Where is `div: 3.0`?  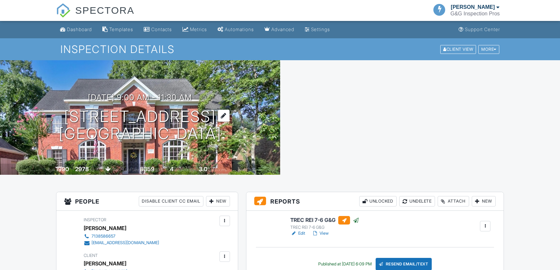 div: 3.0 is located at coordinates (203, 169).